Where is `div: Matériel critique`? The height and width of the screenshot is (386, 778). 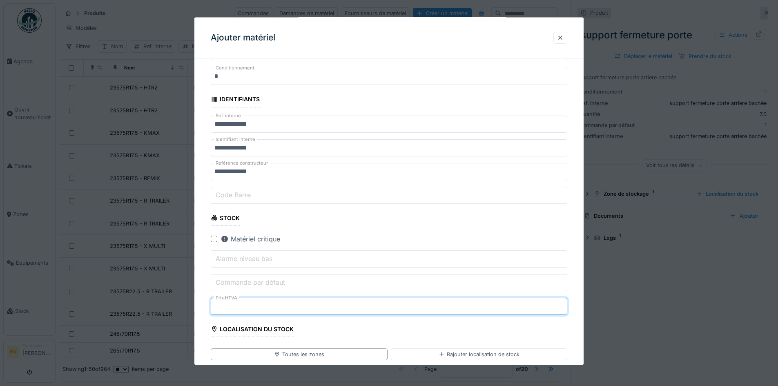
div: Matériel critique is located at coordinates (250, 238).